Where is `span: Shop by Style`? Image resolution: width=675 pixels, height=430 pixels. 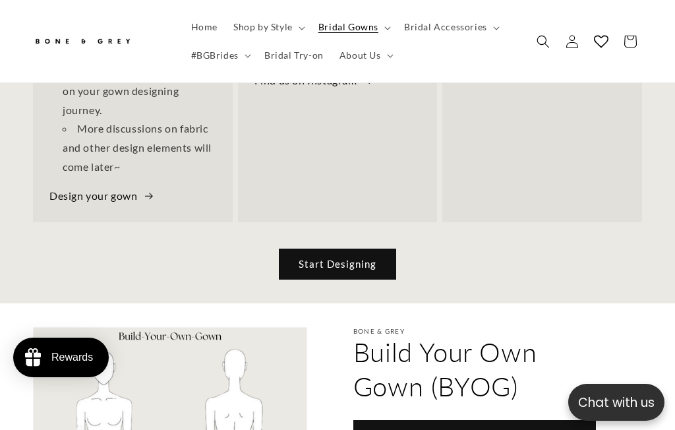
span: Shop by Style is located at coordinates (263, 27).